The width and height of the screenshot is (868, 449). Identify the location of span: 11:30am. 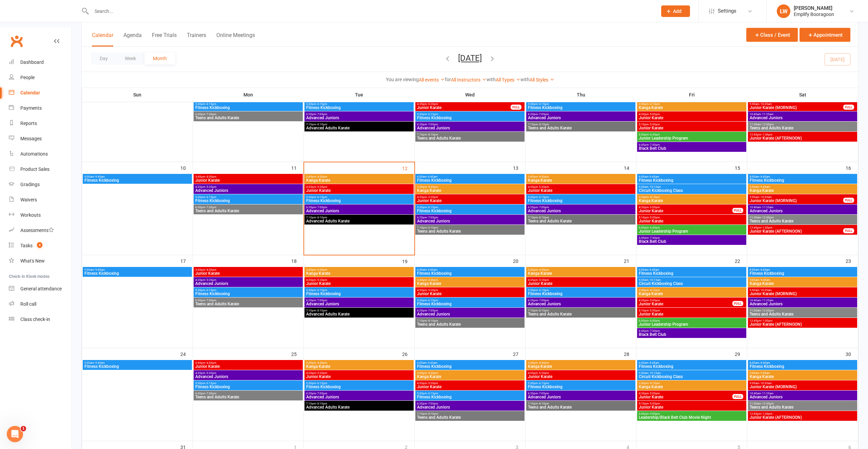
(803, 217).